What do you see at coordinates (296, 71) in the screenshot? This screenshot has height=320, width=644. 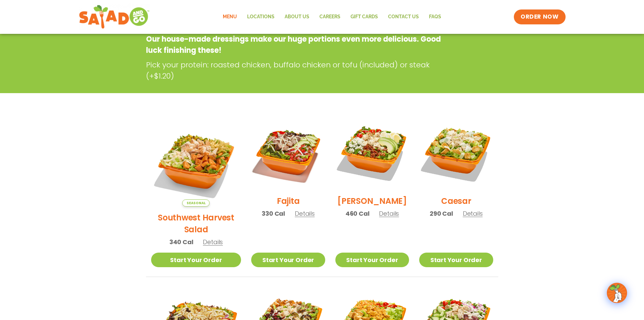 I see `p: Pick your protein: roasted chicken, buffalo chicken or tofu (included) or steak (+$1.20)` at bounding box center [296, 71].